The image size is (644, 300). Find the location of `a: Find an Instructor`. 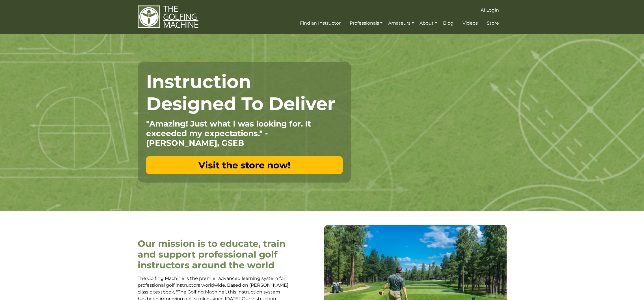

a: Find an Instructor is located at coordinates (321, 23).